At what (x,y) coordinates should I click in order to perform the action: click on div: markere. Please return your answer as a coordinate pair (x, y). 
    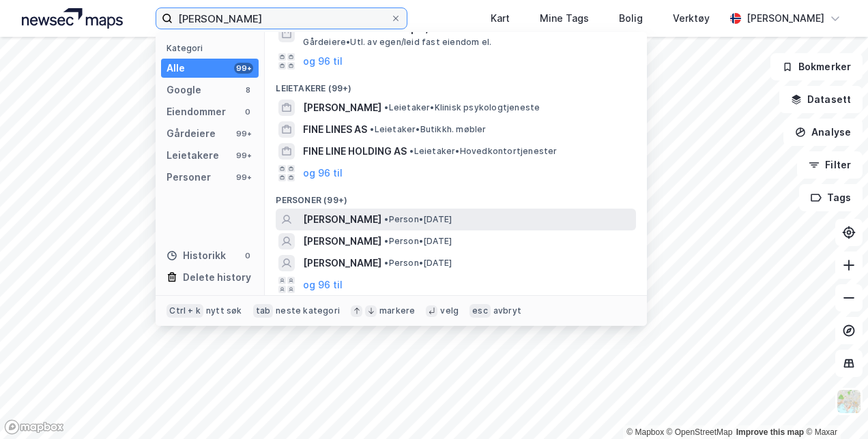
    Looking at the image, I should click on (397, 311).